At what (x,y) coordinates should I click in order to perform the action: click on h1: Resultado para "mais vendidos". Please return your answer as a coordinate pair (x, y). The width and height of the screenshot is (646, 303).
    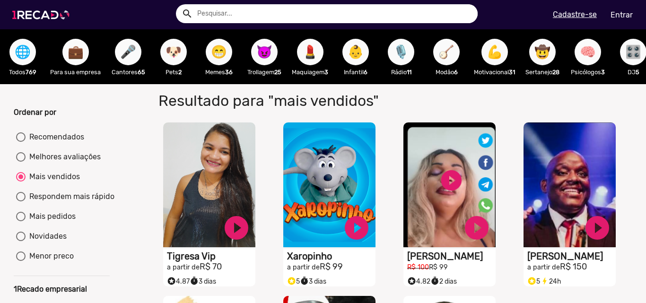
    Looking at the image, I should click on (309, 101).